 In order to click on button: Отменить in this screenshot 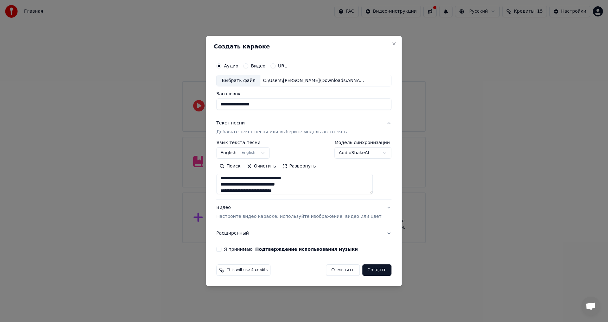, I will do `click(343, 270)`.